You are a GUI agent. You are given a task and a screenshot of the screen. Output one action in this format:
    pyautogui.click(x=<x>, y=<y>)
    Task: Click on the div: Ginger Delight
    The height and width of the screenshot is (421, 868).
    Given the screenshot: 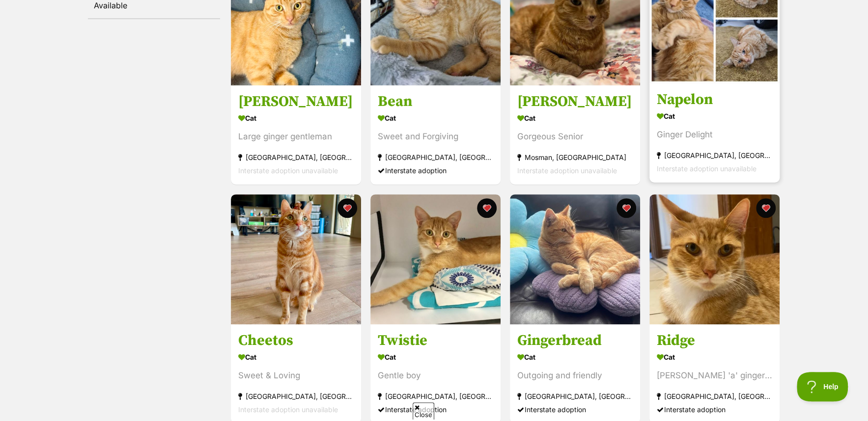 What is the action you would take?
    pyautogui.click(x=714, y=135)
    